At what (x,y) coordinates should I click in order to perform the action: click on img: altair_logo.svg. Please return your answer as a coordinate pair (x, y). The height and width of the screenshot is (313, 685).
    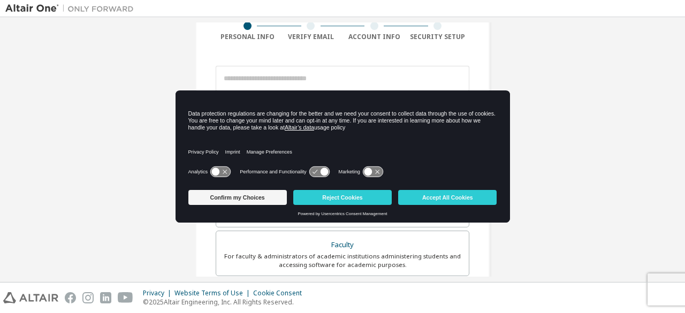
    Looking at the image, I should click on (31, 298).